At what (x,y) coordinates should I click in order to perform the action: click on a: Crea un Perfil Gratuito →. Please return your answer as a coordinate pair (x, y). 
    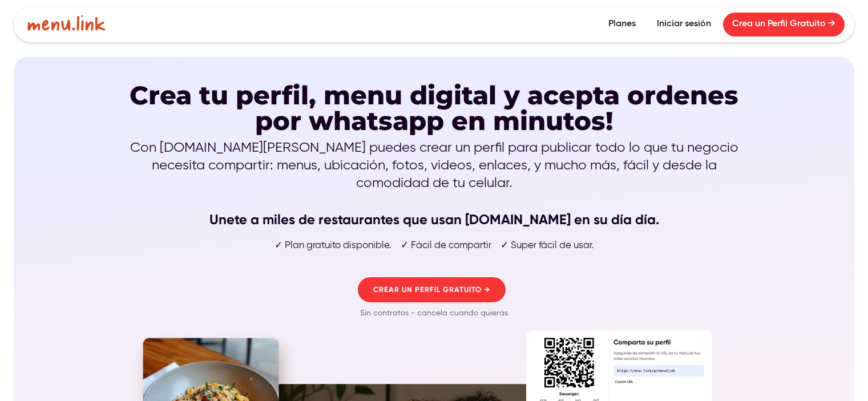
    Looking at the image, I should click on (783, 24).